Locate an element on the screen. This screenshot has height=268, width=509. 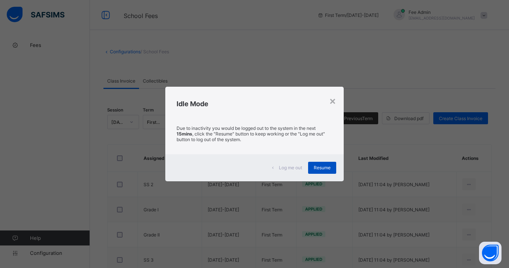
span: Log me out is located at coordinates (290, 167).